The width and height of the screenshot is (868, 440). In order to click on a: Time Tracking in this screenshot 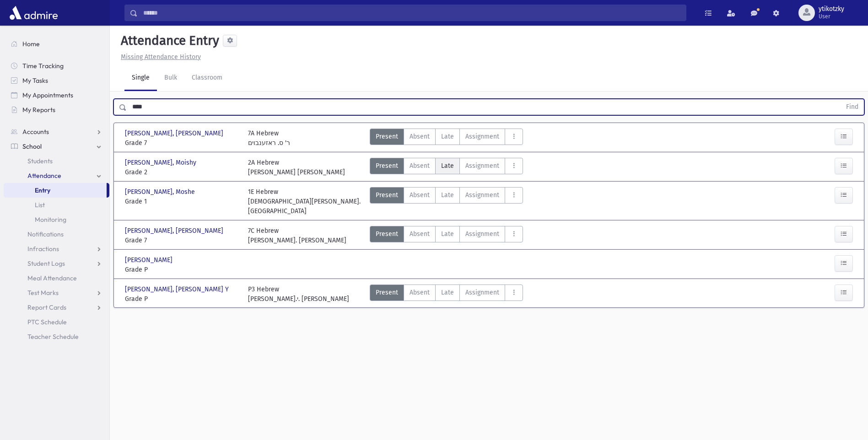, I will do `click(56, 66)`.